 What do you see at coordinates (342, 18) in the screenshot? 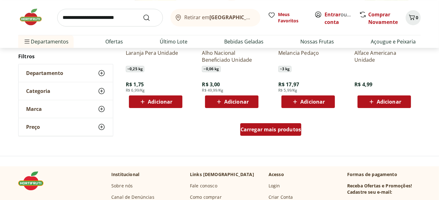
I see `a: Criar conta` at bounding box center [342, 18].